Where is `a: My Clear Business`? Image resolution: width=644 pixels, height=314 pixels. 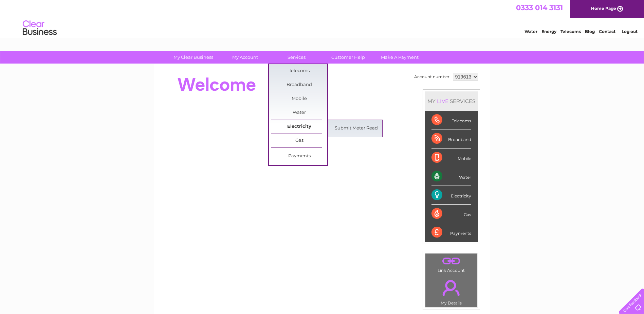
a: My Clear Business is located at coordinates (193, 57).